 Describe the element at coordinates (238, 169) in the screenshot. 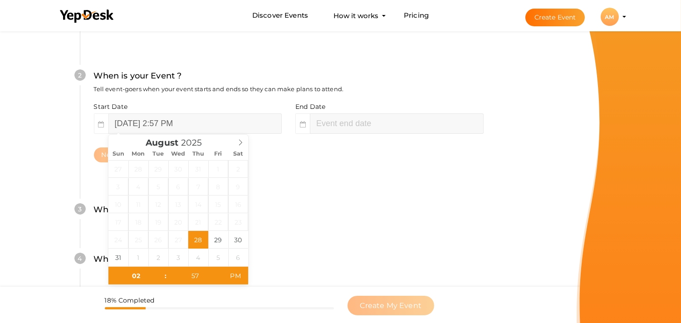

I see `span: August 2, 2025` at that location.